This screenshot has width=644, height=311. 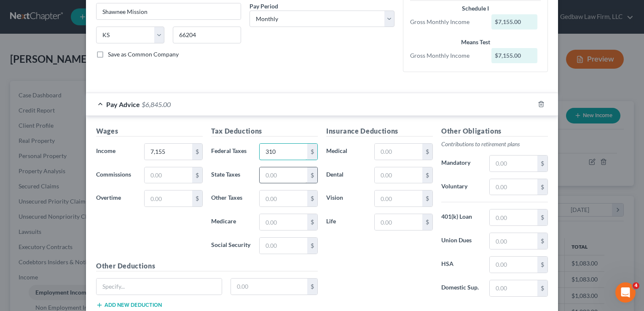 I want to click on label: Domestic Sup., so click(x=461, y=288).